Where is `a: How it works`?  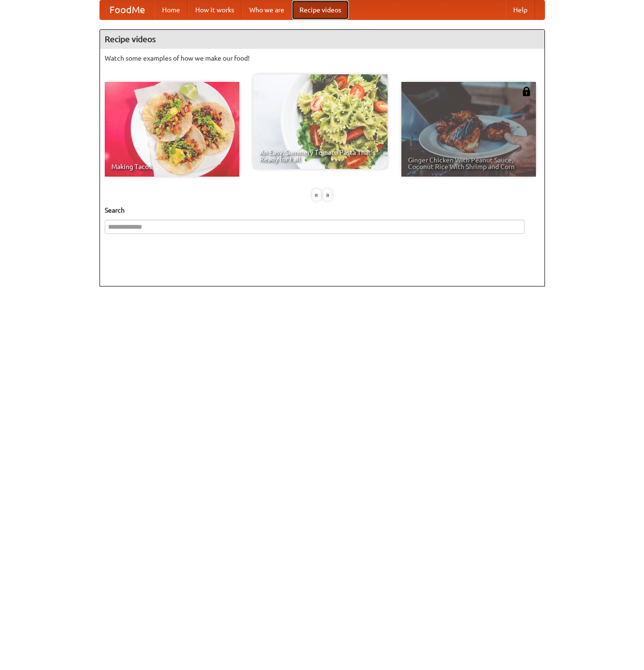 a: How it works is located at coordinates (215, 10).